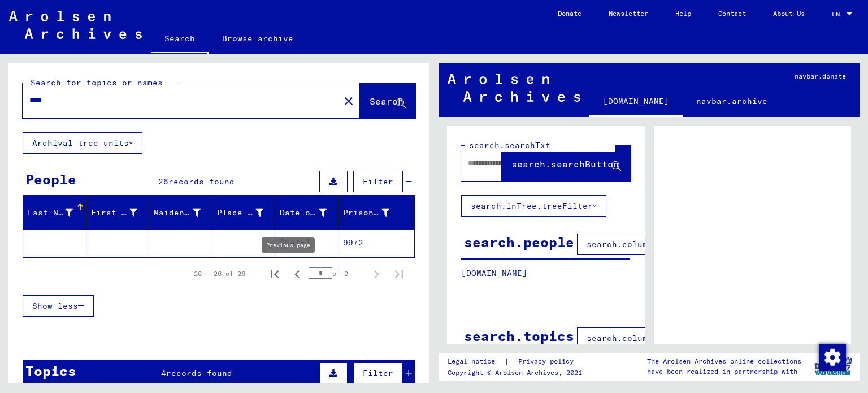 The width and height of the screenshot is (868, 393). Describe the element at coordinates (832, 357) in the screenshot. I see `img: Change consent` at that location.